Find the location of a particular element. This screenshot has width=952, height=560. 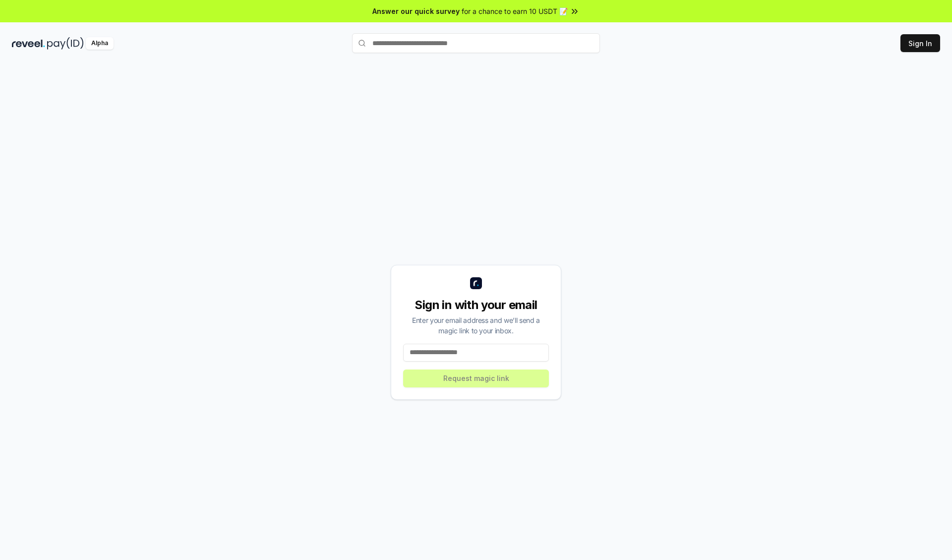

span: for a chance to earn 10 USDT 📝 is located at coordinates (515, 11).